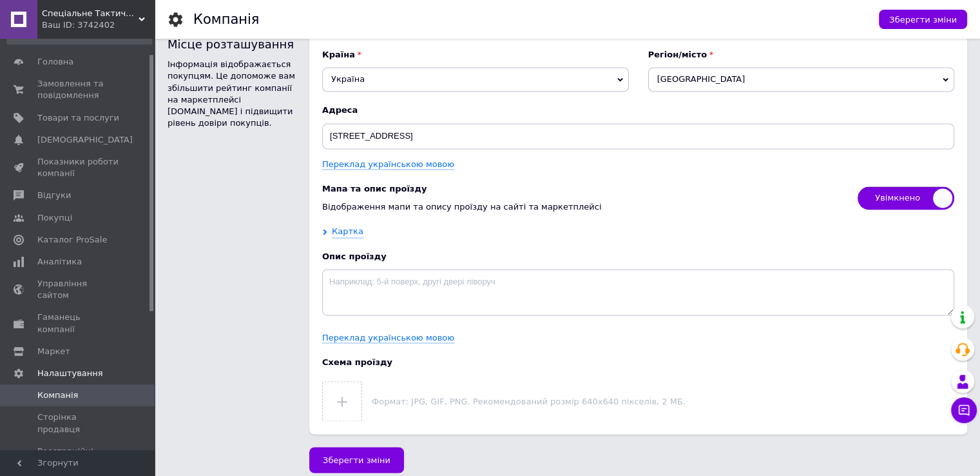 This screenshot has width=980, height=476. I want to click on body: Редактор, 6AE69DEE-F1A3-472A-8A04-35420ACF560D, so click(316, 116).